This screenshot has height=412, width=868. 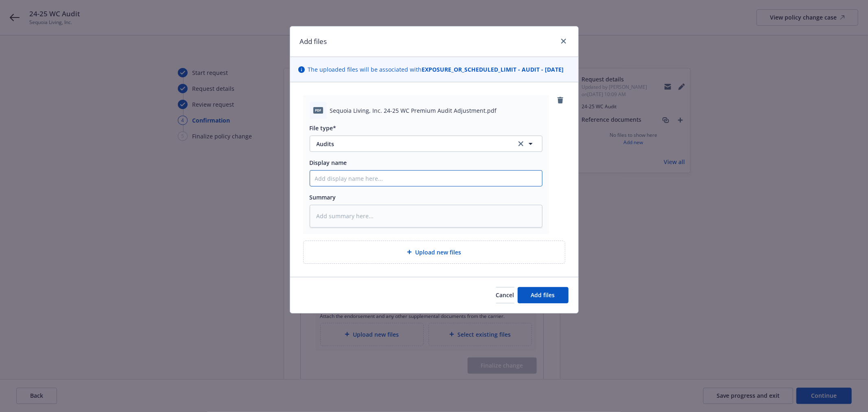 What do you see at coordinates (318, 110) in the screenshot?
I see `span: pdf` at bounding box center [318, 110].